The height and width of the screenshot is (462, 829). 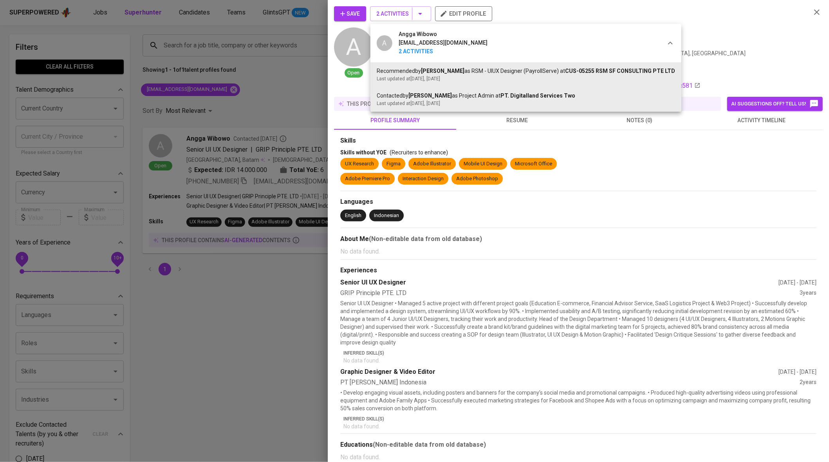 What do you see at coordinates (418, 34) in the screenshot?
I see `span: Angga Wibowo` at bounding box center [418, 34].